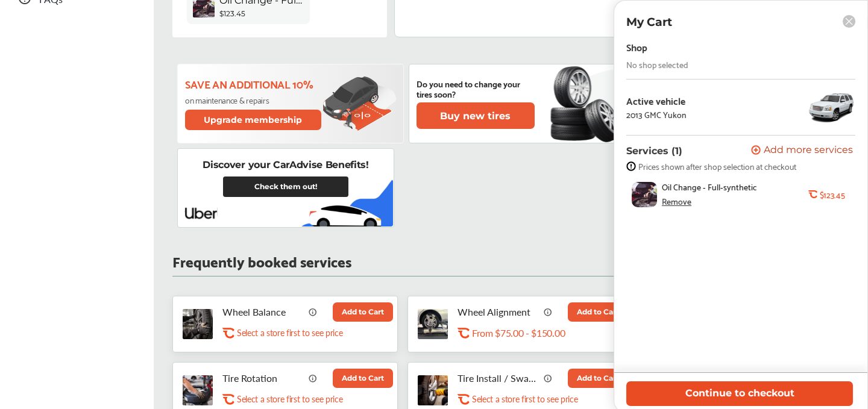  What do you see at coordinates (649, 22) in the screenshot?
I see `p: My Cart` at bounding box center [649, 22].